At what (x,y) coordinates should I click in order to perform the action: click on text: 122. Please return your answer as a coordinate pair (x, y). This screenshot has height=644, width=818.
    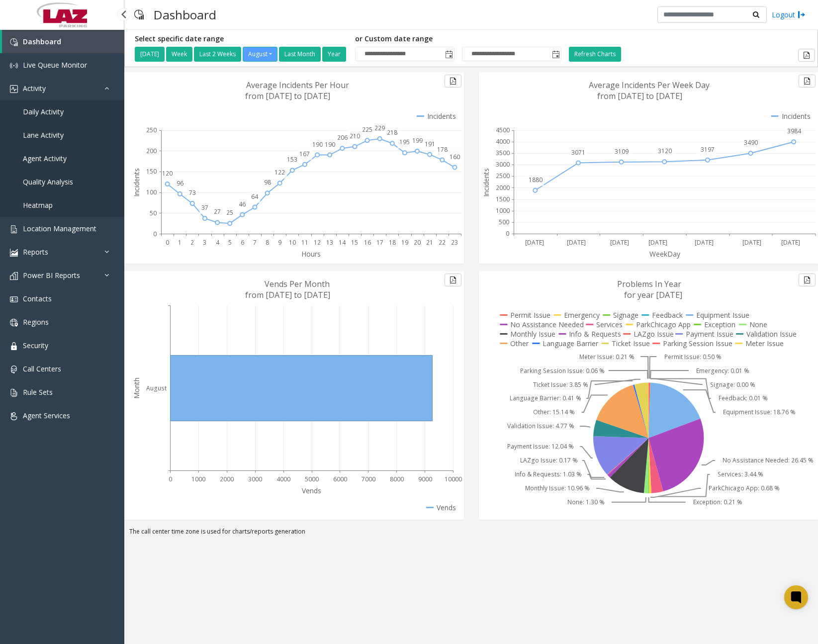
    Looking at the image, I should click on (280, 172).